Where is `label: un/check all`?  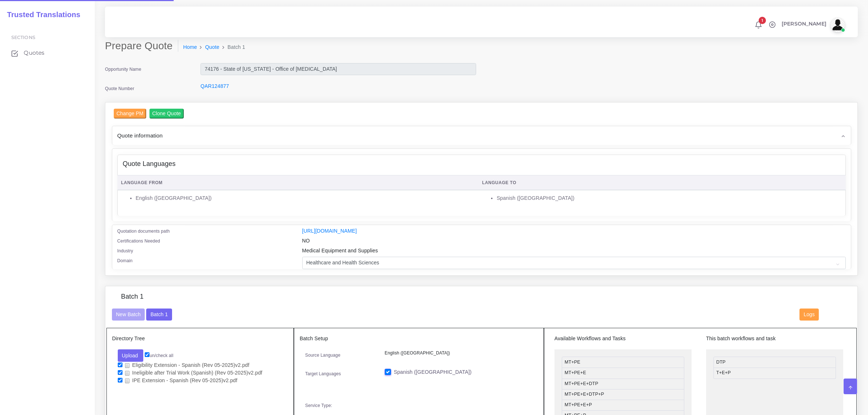
label: un/check all is located at coordinates (159, 356).